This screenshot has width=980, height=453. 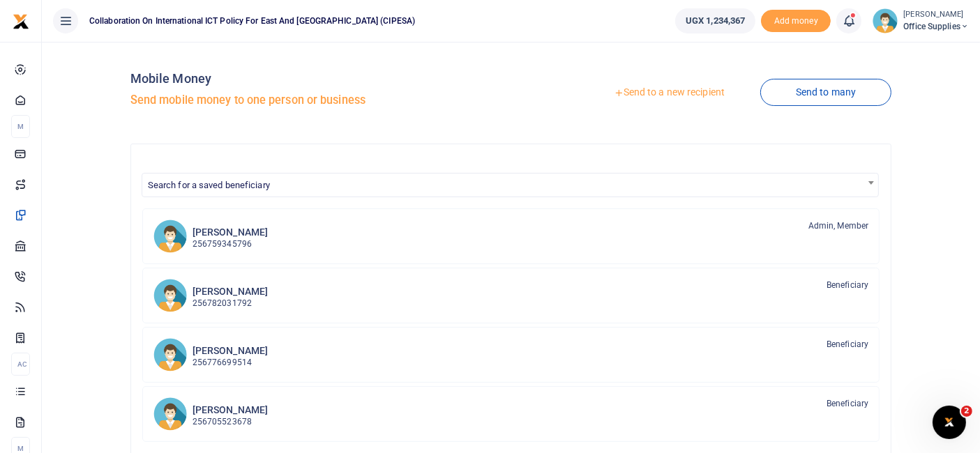 I want to click on a: Send to a new recipient, so click(x=669, y=93).